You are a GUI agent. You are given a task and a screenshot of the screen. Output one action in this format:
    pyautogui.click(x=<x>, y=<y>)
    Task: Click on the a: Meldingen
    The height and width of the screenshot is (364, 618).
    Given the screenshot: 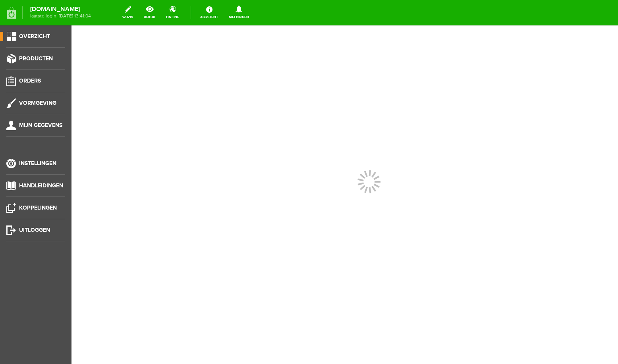 What is the action you would take?
    pyautogui.click(x=239, y=13)
    